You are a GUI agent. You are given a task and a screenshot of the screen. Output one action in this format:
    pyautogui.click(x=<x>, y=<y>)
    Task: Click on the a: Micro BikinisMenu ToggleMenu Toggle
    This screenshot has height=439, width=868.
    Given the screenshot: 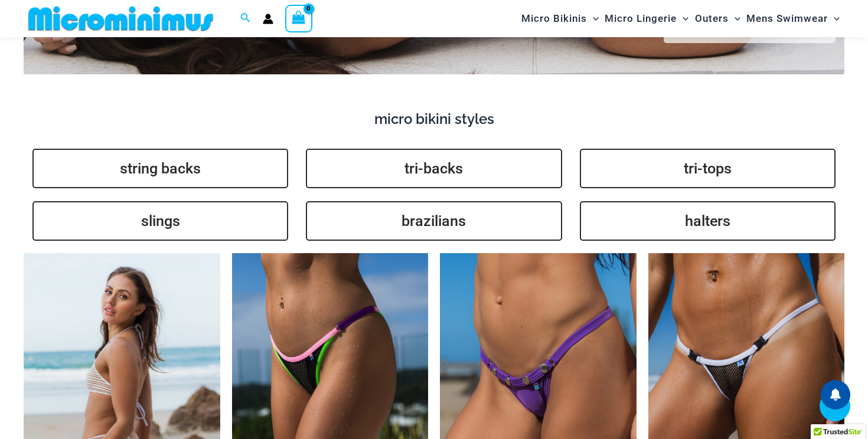 What is the action you would take?
    pyautogui.click(x=560, y=18)
    